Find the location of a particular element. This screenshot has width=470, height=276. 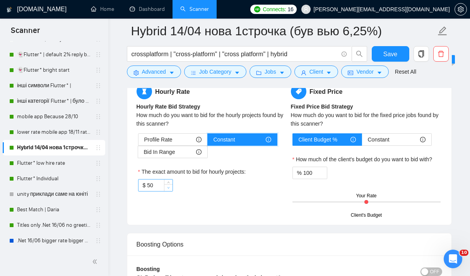

div: Your Rate is located at coordinates (367, 196).